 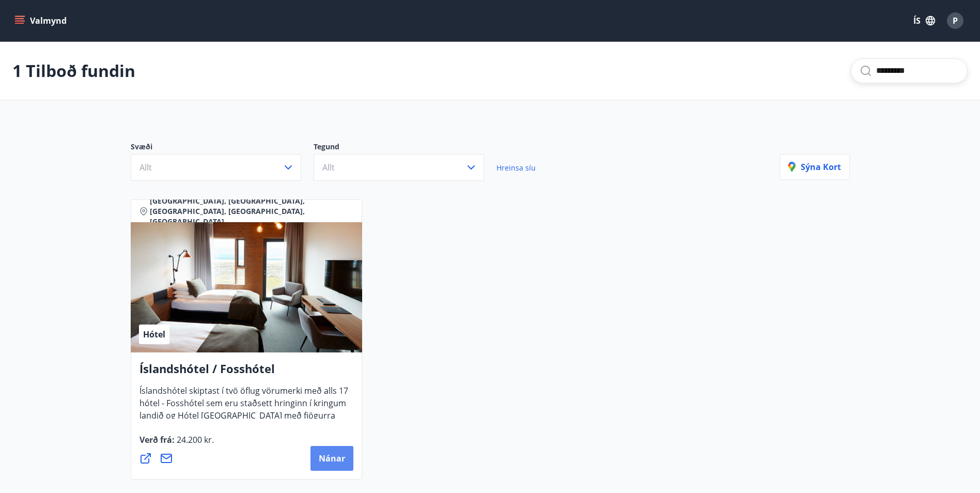 I want to click on button: Nánar, so click(x=331, y=458).